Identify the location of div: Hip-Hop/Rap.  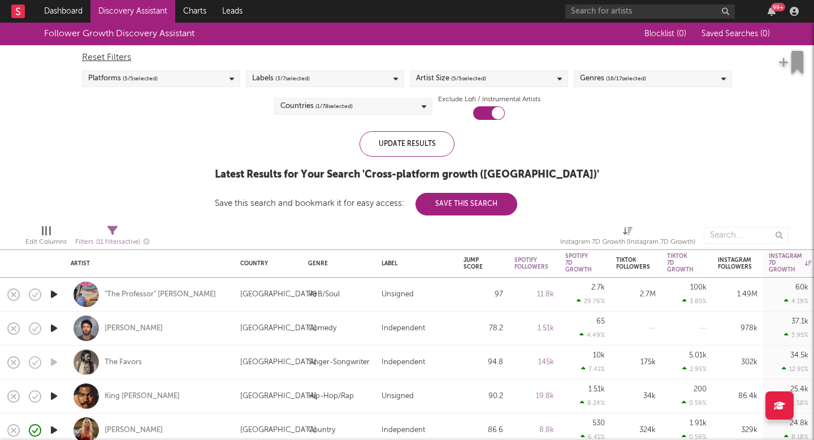
(331, 396).